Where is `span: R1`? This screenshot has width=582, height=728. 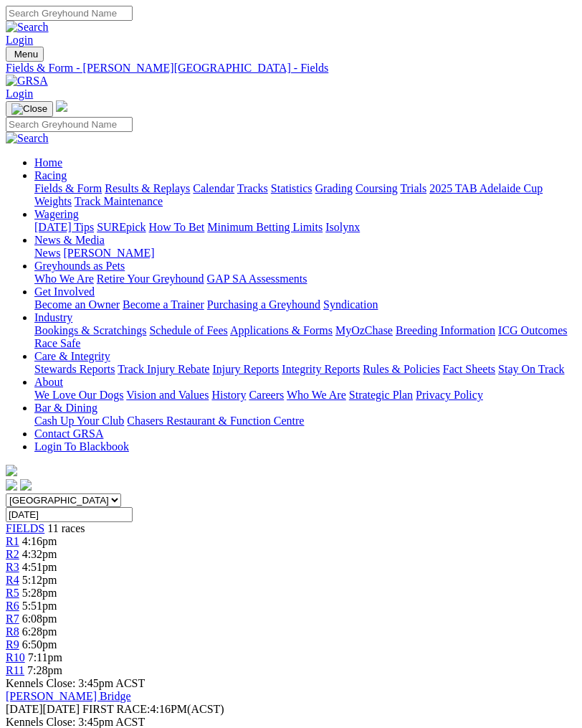 span: R1 is located at coordinates (12, 541).